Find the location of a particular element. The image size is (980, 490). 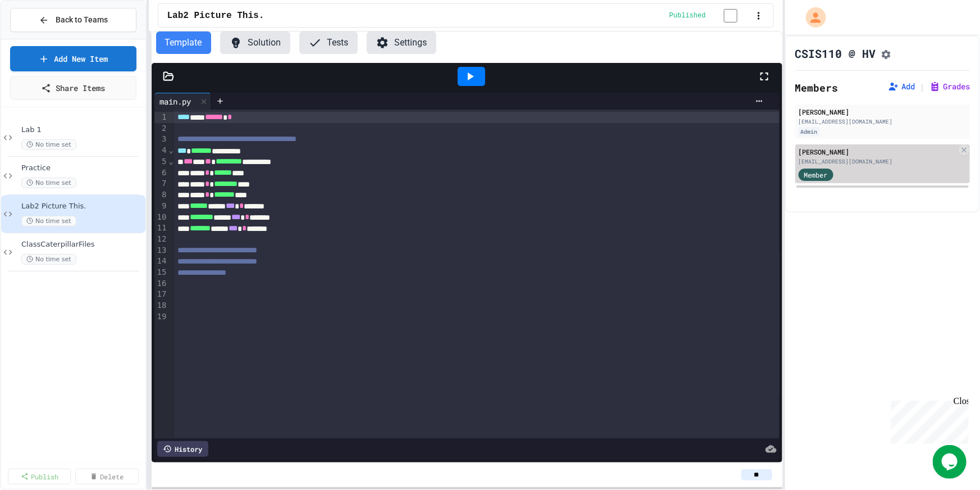

div: 14 is located at coordinates (161, 262).